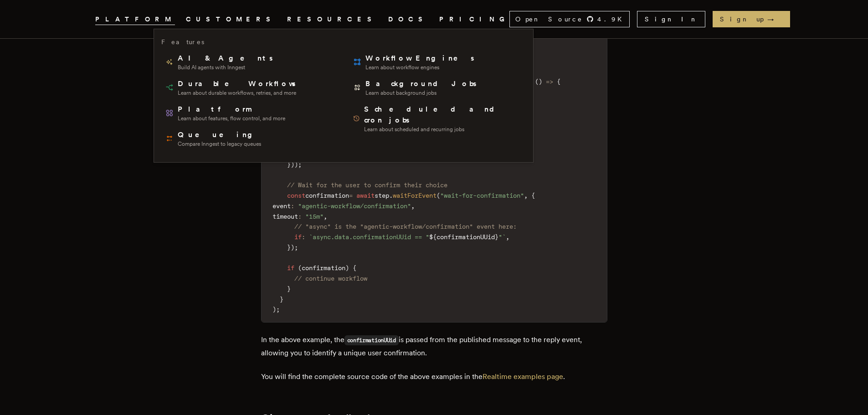  What do you see at coordinates (752, 19) in the screenshot?
I see `a: Sign up` at bounding box center [752, 19].